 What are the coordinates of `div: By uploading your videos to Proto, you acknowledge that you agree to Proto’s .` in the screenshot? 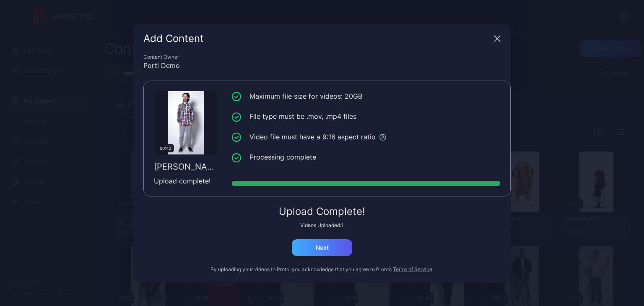 It's located at (322, 270).